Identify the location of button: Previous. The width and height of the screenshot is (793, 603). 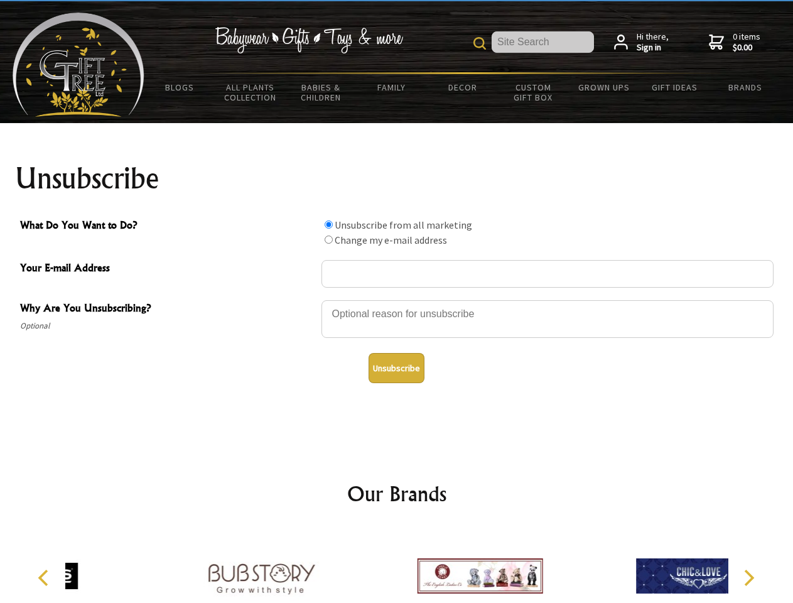
(45, 578).